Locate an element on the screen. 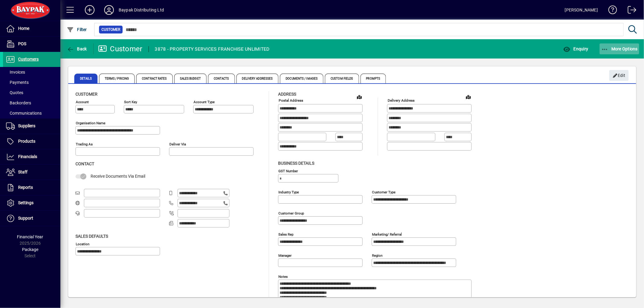  button: Back is located at coordinates (77, 49).